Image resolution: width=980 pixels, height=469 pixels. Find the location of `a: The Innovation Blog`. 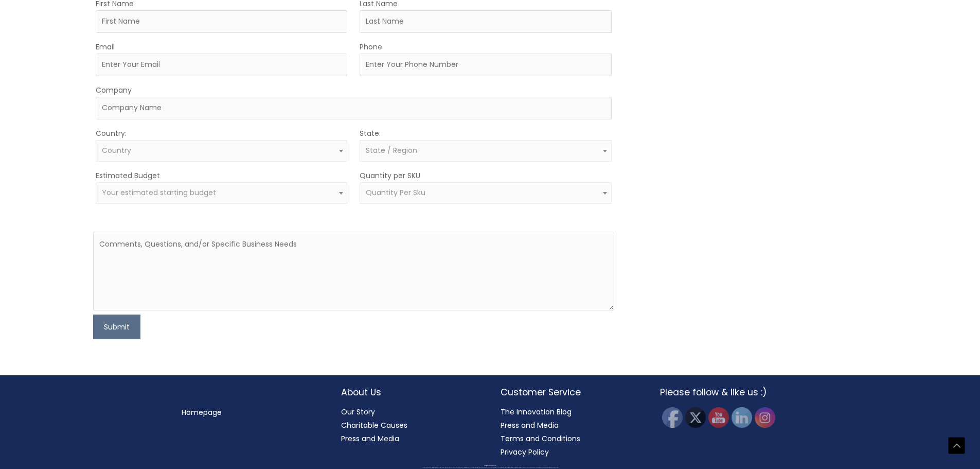

a: The Innovation Blog is located at coordinates (536, 412).